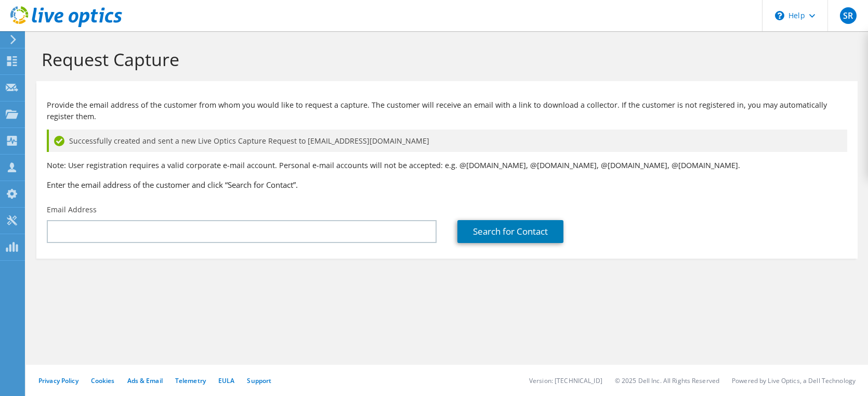 This screenshot has width=868, height=396. What do you see at coordinates (190, 380) in the screenshot?
I see `a: Telemetry` at bounding box center [190, 380].